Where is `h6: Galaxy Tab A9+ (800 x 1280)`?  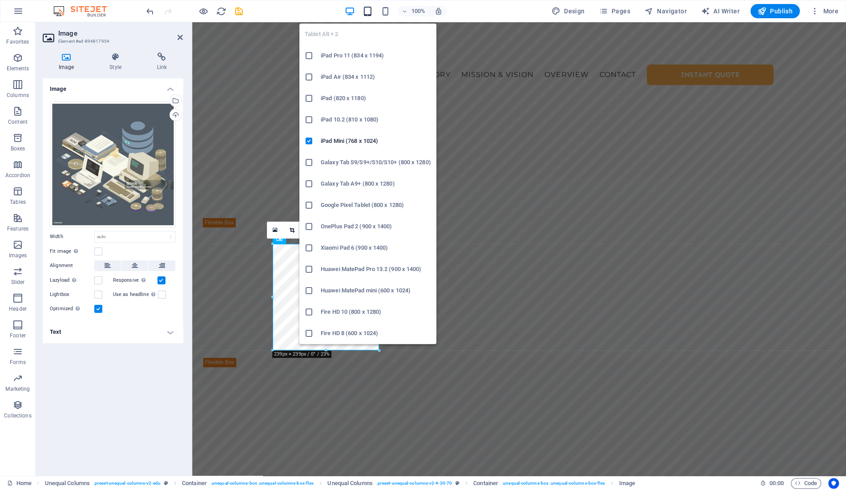
h6: Galaxy Tab A9+ (800 x 1280) is located at coordinates (376, 184).